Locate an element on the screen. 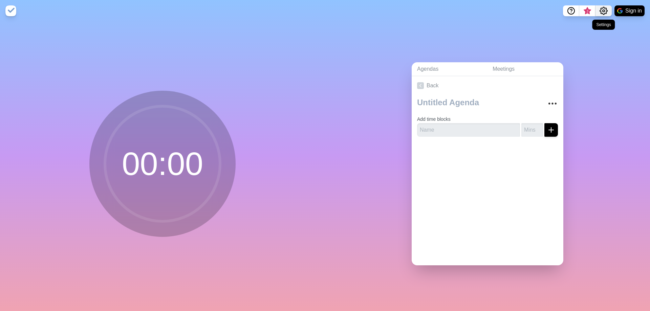 This screenshot has height=311, width=650. label: Add time blocks is located at coordinates (434, 119).